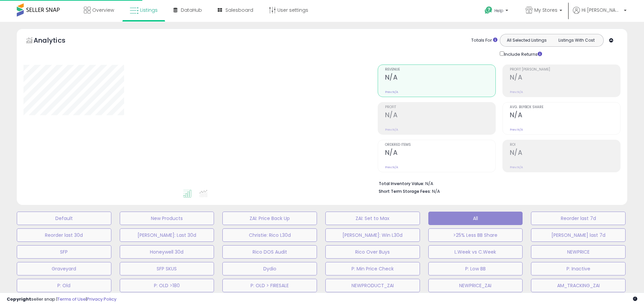 Image resolution: width=644 pixels, height=306 pixels. I want to click on span: My Stores, so click(546, 10).